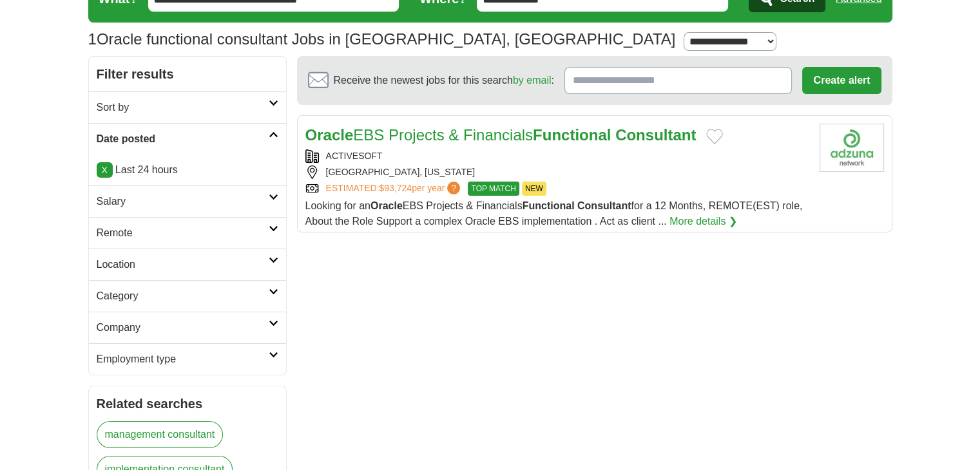 Image resolution: width=980 pixels, height=470 pixels. What do you see at coordinates (532, 80) in the screenshot?
I see `a: by email` at bounding box center [532, 80].